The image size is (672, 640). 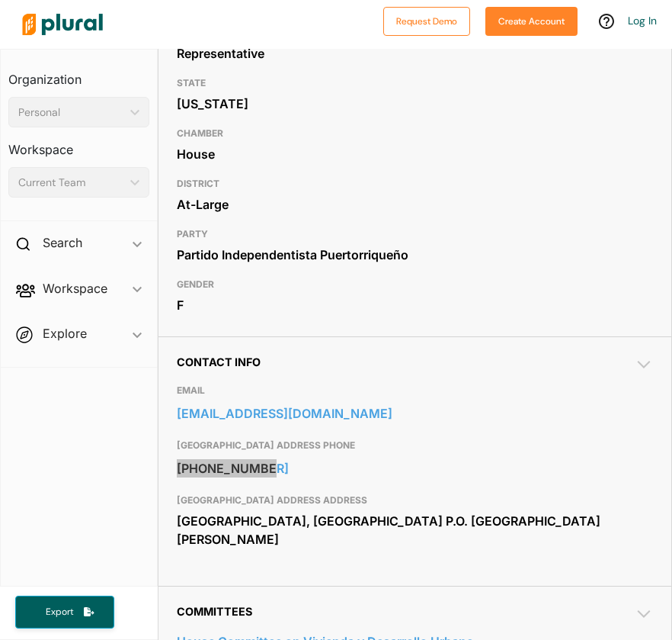 What do you see at coordinates (532, 21) in the screenshot?
I see `button: Create Account` at bounding box center [532, 21].